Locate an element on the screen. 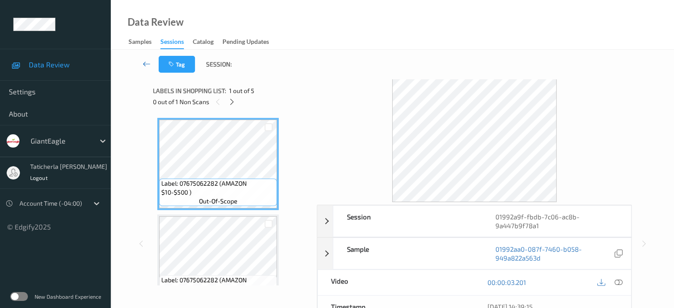 Image resolution: width=674 pixels, height=308 pixels. div: Data Review is located at coordinates (156, 22).